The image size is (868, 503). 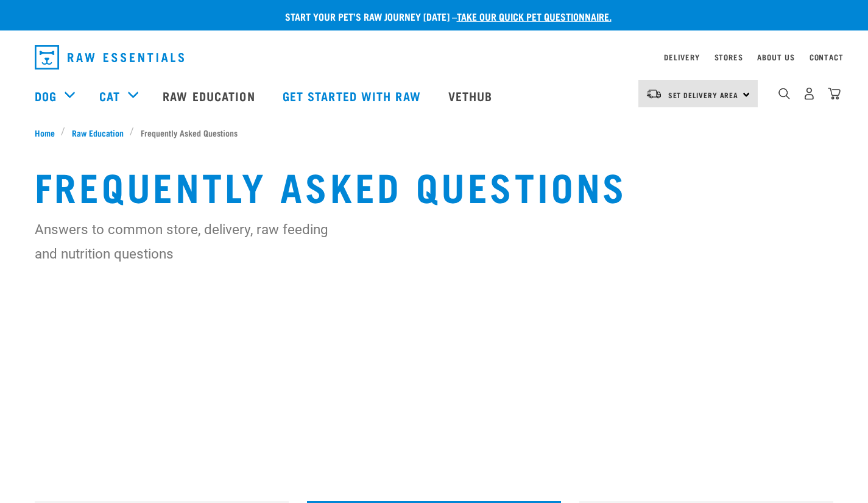 What do you see at coordinates (728, 57) in the screenshot?
I see `a: Stores` at bounding box center [728, 57].